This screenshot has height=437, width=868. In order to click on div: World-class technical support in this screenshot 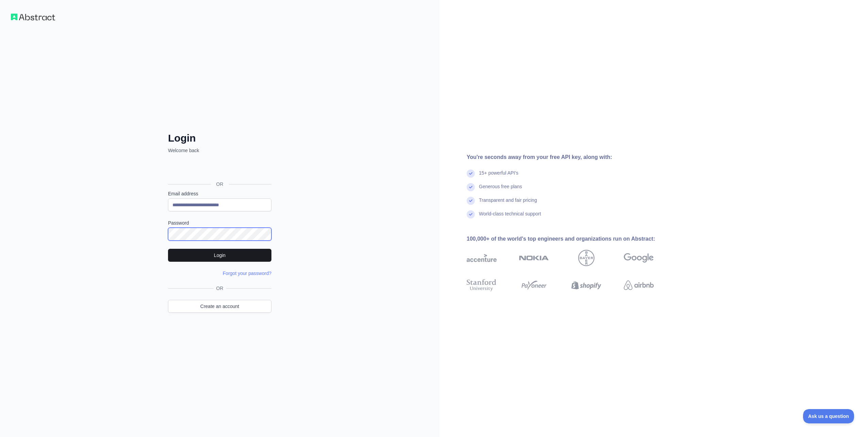, I will do `click(510, 217)`.